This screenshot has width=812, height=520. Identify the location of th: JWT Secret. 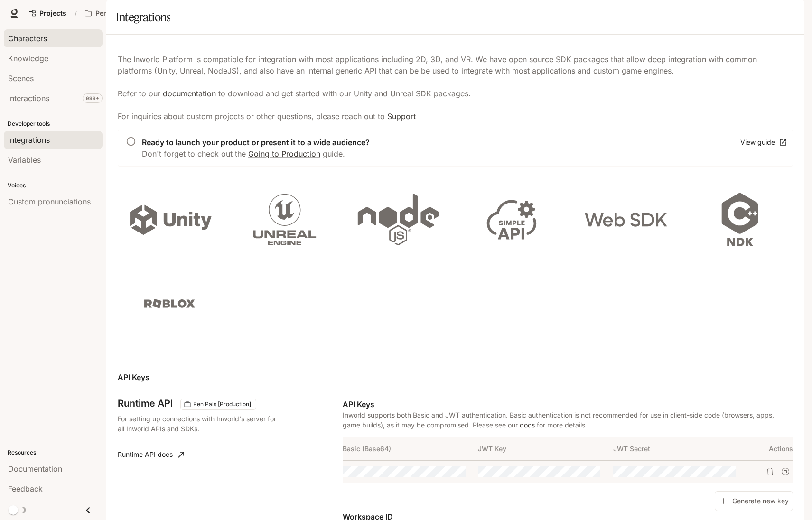
(680, 449).